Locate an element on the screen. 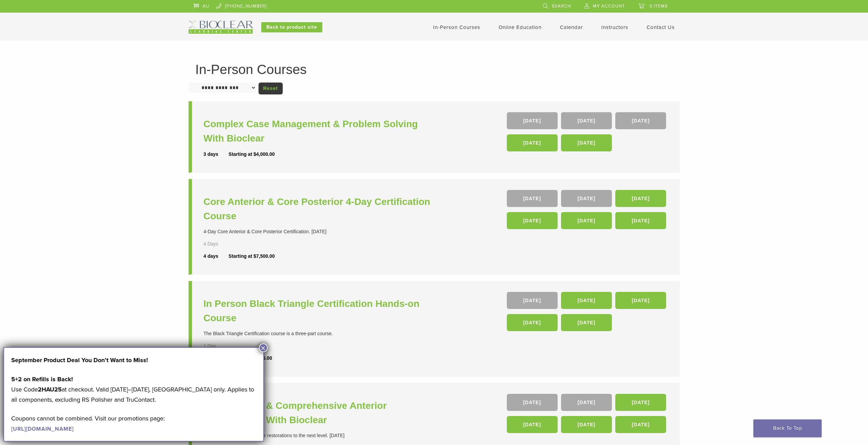  a: Back to product site is located at coordinates (291, 27).